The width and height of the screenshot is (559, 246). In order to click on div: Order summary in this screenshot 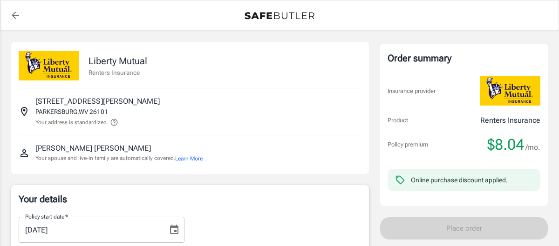, I will do `click(464, 58)`.